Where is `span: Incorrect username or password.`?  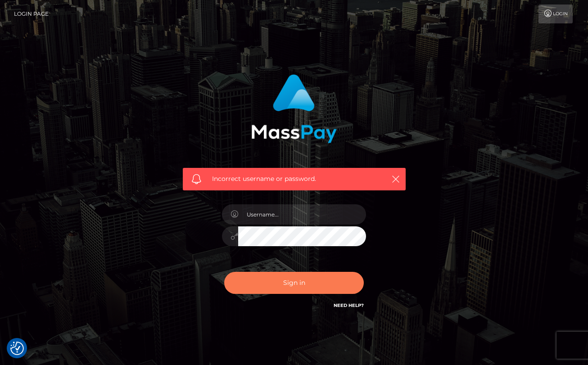
span: Incorrect username or password. is located at coordinates (294, 179).